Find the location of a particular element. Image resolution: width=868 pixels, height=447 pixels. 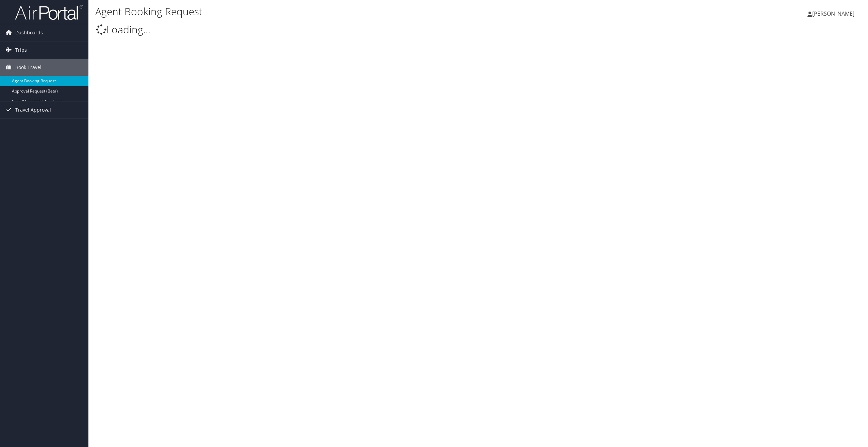

span: Trips is located at coordinates (21, 50).